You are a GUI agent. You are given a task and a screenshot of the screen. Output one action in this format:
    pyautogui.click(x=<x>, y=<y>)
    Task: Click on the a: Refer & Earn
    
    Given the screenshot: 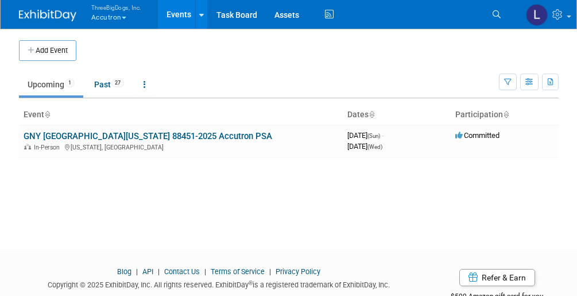 What is the action you would take?
    pyautogui.click(x=497, y=277)
    